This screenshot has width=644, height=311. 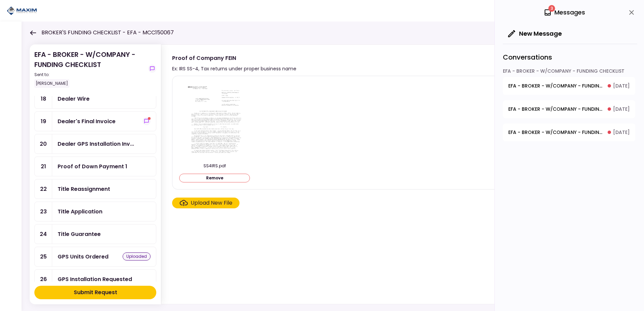 What do you see at coordinates (44, 144) in the screenshot?
I see `div: 20` at bounding box center [44, 144].